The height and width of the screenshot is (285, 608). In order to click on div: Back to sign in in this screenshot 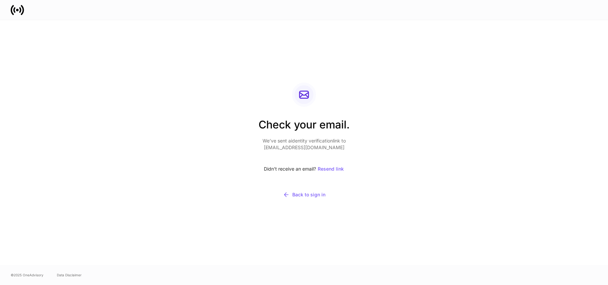, I will do `click(304, 195)`.